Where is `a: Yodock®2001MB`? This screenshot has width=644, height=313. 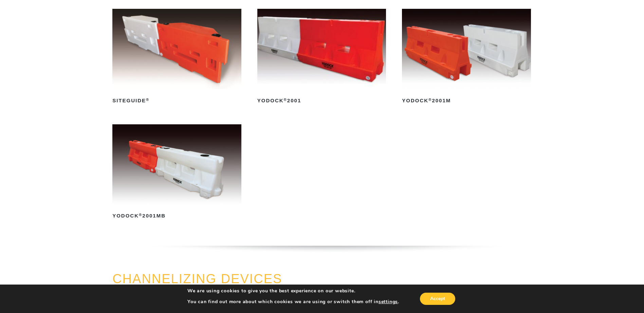
a: Yodock®2001MB is located at coordinates (177, 173).